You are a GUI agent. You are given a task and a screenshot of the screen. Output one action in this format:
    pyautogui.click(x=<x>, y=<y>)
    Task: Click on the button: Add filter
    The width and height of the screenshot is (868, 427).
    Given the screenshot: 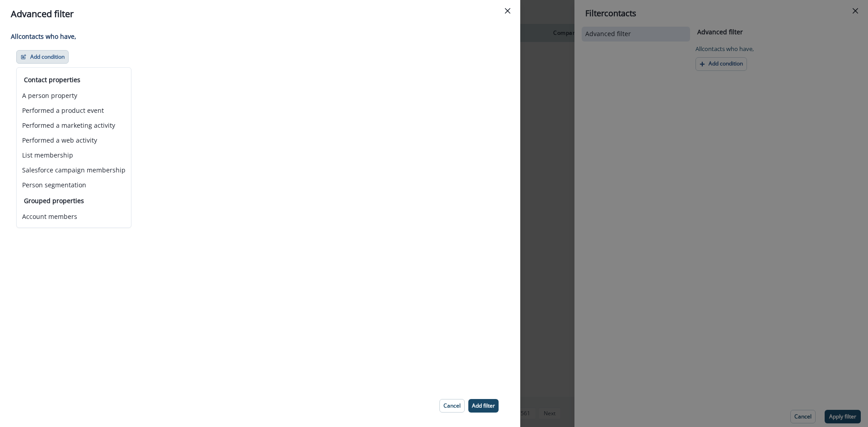 What is the action you would take?
    pyautogui.click(x=483, y=406)
    